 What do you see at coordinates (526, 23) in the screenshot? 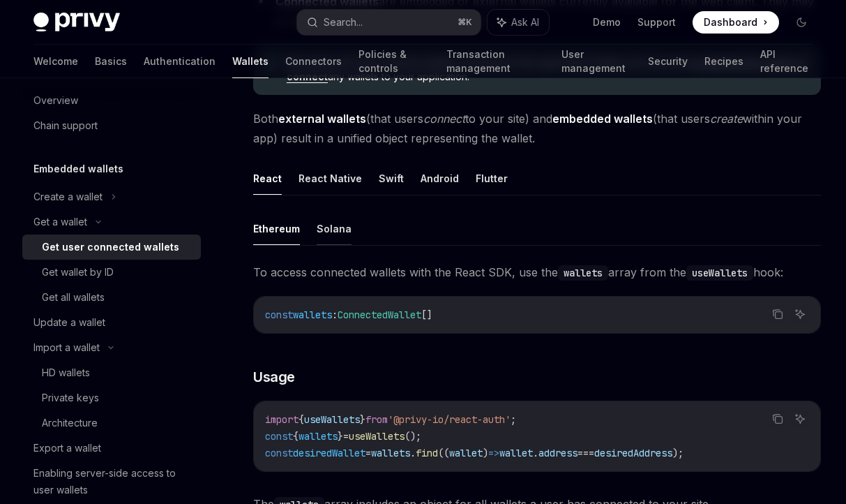
I see `span: Ask AI` at bounding box center [526, 23].